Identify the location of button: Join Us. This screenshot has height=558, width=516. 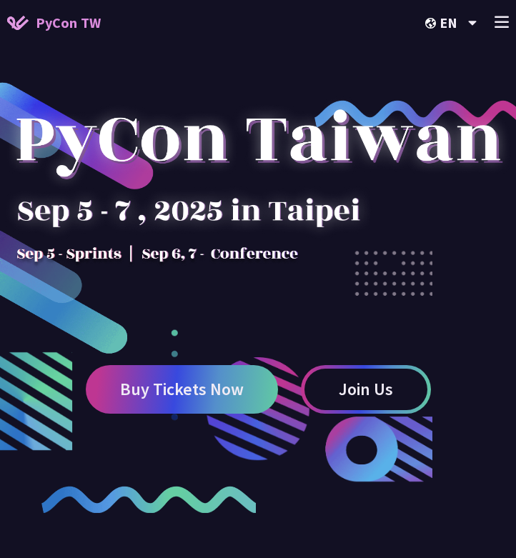
(366, 389).